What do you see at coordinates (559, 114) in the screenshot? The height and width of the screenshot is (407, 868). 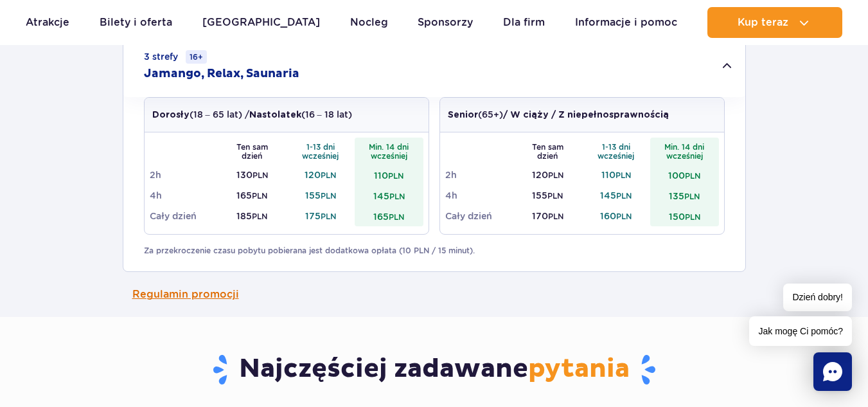 I see `p: (65+)` at bounding box center [559, 114].